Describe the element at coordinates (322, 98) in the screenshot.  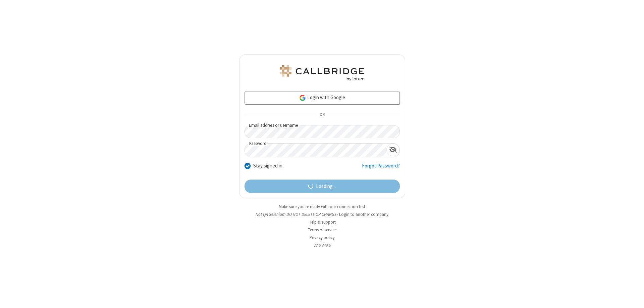
I see `a: Login with Google` at that location.